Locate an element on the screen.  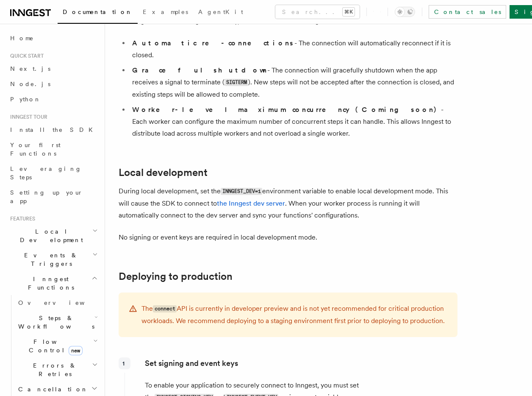
a: Contact sales is located at coordinates (467, 12).